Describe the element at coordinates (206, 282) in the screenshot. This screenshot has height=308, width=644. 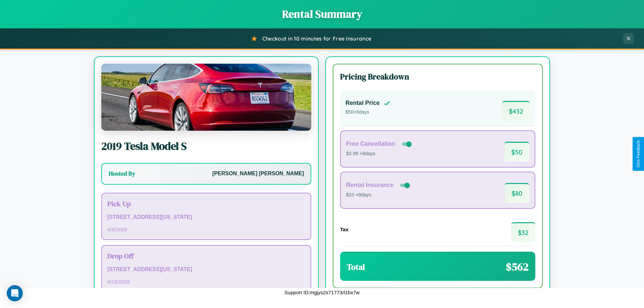
I see `p: 6 / 16 / 2026` at that location.